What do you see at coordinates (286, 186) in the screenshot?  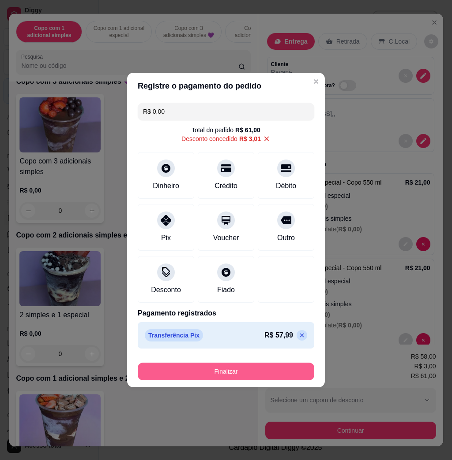 I see `div: Débito` at bounding box center [286, 186].